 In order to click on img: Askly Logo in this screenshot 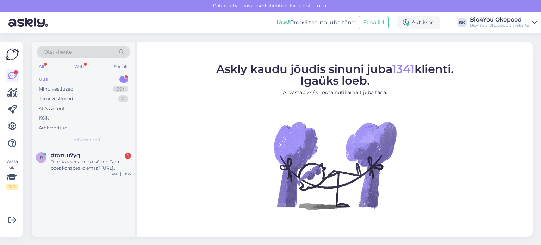, I will do `click(12, 54)`.